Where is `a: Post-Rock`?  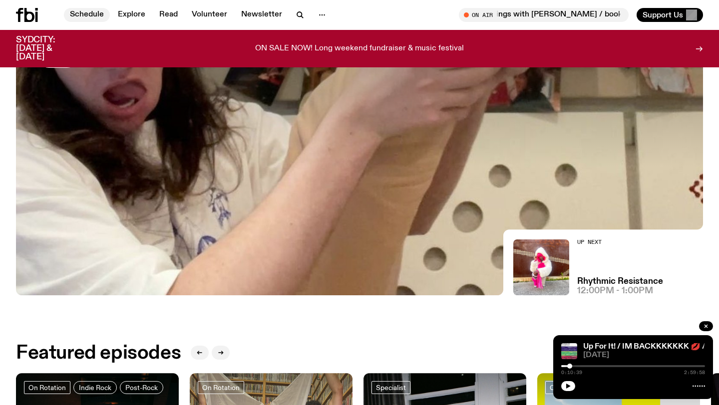
a: Post-Rock is located at coordinates (141, 388).